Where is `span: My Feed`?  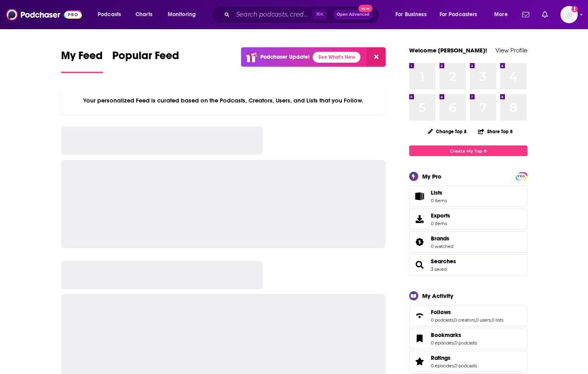
span: My Feed is located at coordinates (82, 58).